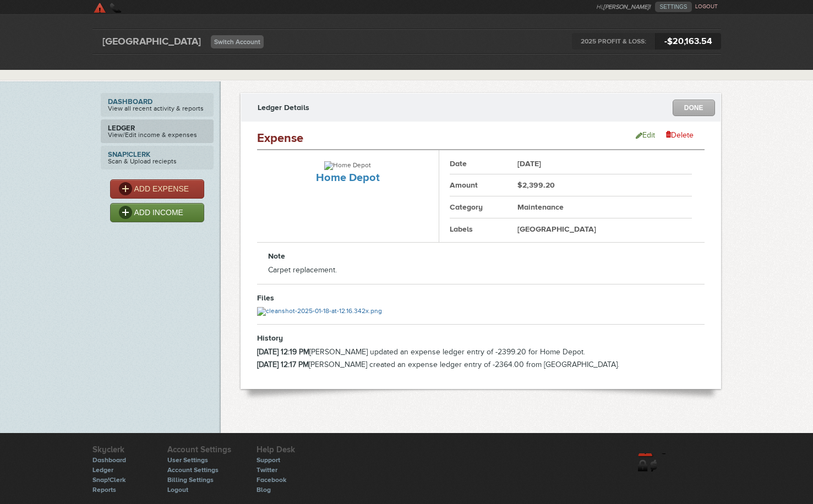 This screenshot has width=813, height=504. What do you see at coordinates (536, 185) in the screenshot?
I see `strong: $2,399.20` at bounding box center [536, 185].